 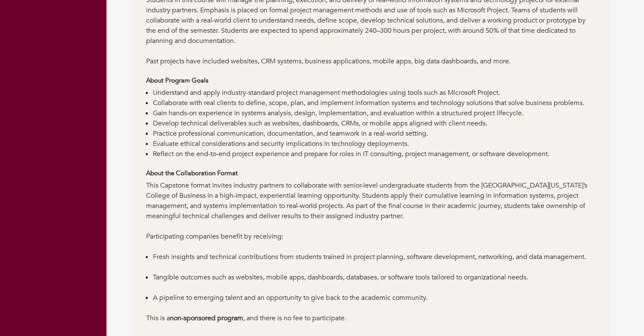 I want to click on li: Develop technical deliverables such as websites, dashboards, CRMs, or mobile apps aligned with cl..., so click(x=374, y=123).